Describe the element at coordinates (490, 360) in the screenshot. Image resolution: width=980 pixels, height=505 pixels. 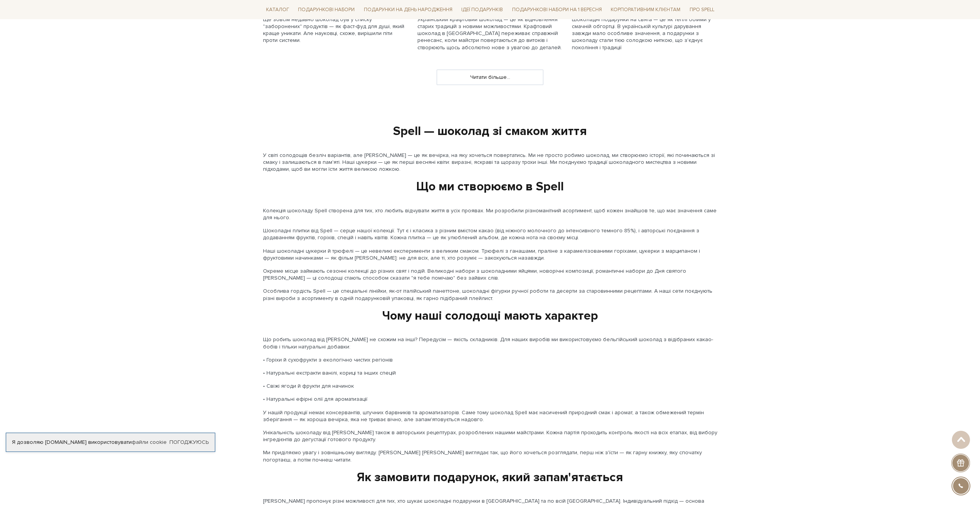
I see `p: • Горіхи й сухофрукти з екологічно чистих регіонів` at that location.